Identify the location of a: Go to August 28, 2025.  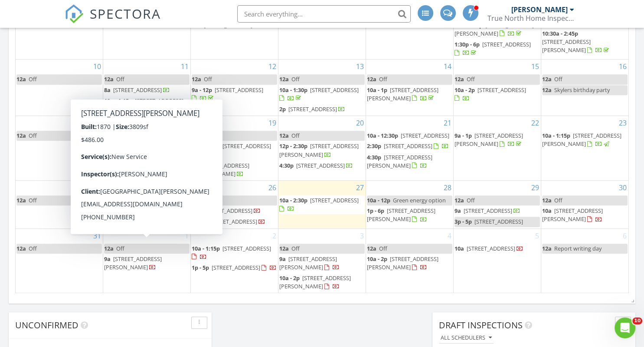
(448, 188).